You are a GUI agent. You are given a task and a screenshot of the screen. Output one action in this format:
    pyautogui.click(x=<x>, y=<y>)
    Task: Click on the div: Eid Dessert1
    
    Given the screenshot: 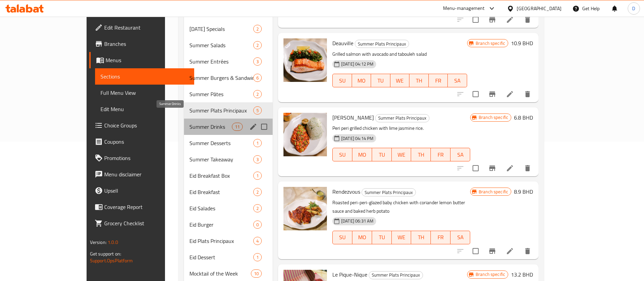 What is the action you would take?
    pyautogui.click(x=228, y=257)
    